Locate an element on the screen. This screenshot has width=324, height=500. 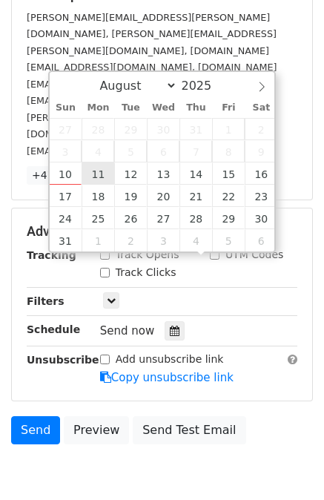
span: August 3, 2025 is located at coordinates (66, 151).